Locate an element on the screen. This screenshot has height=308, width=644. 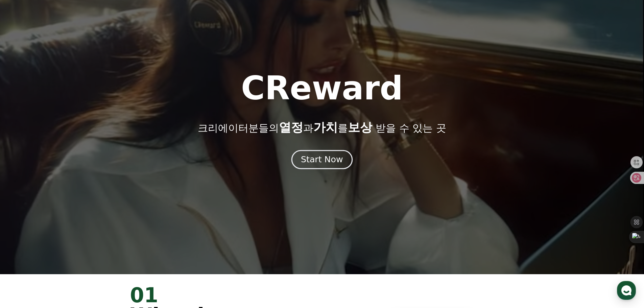
span: 열정 is located at coordinates (291, 127).